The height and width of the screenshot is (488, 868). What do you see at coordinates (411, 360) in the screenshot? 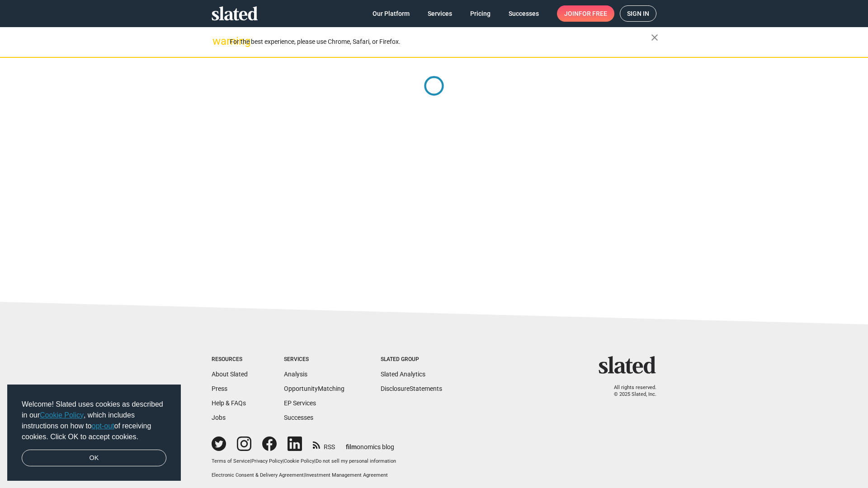
I see `div: Slated Group` at bounding box center [411, 360].